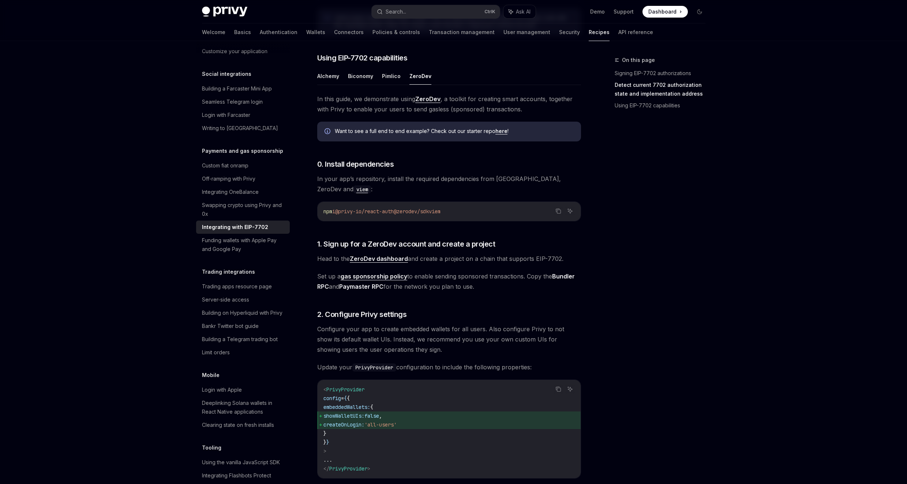 This screenshot has width=907, height=484. I want to click on a: ZeroDev dashboard, so click(379, 258).